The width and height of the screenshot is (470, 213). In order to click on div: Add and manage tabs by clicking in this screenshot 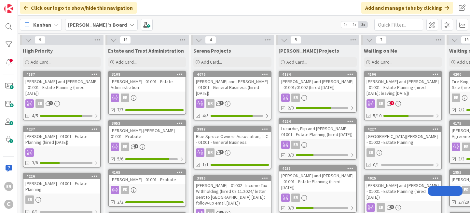, I will do `click(407, 8)`.